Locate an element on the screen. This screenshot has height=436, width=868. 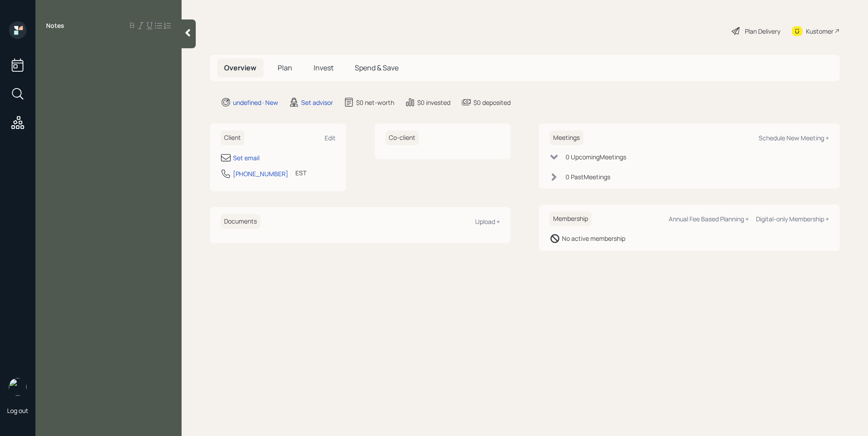
div: EST is located at coordinates (301, 173).